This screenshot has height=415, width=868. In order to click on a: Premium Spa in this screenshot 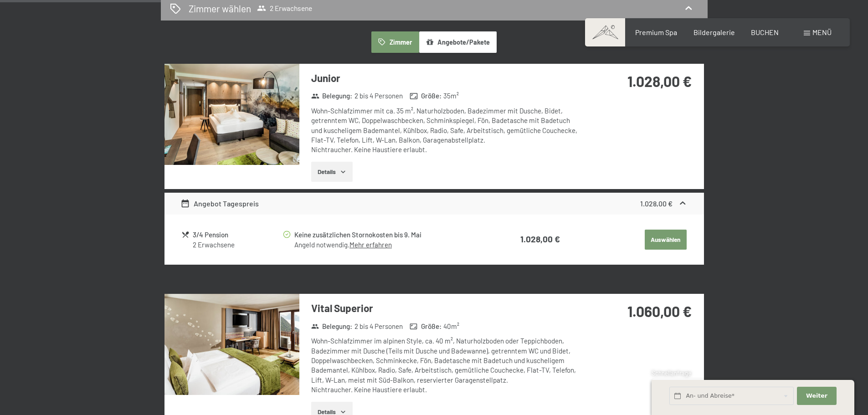, I will do `click(656, 32)`.